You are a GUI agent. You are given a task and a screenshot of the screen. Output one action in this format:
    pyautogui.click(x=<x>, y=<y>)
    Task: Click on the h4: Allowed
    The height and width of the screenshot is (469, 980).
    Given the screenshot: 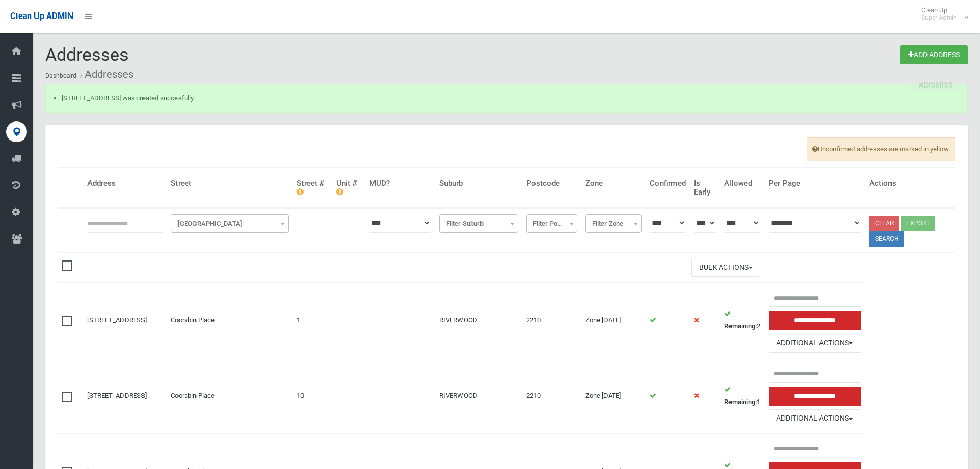 What is the action you would take?
    pyautogui.click(x=743, y=183)
    